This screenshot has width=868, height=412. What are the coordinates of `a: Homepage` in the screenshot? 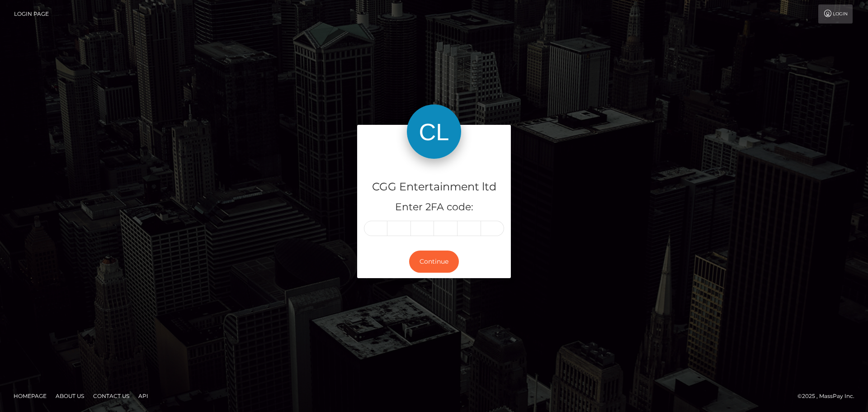 It's located at (30, 396).